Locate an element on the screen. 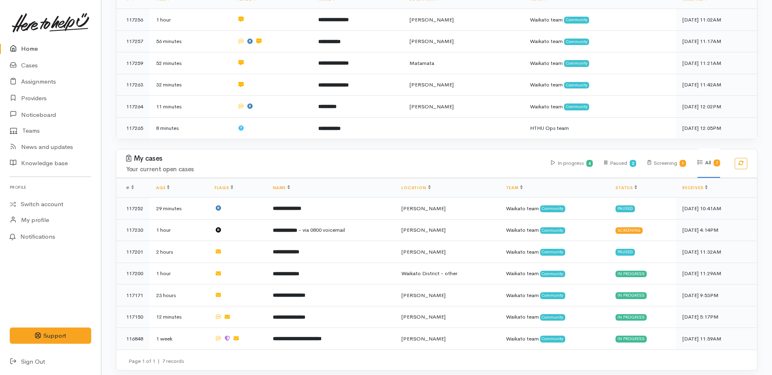 The width and height of the screenshot is (772, 375). td: 117264 is located at coordinates (133, 107).